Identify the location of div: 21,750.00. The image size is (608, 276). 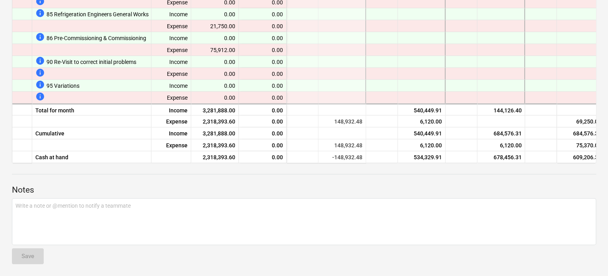
(215, 26).